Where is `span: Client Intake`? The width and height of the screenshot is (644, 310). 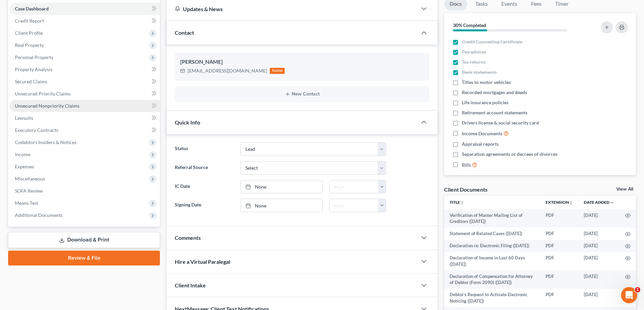
span: Client Intake is located at coordinates (190, 285).